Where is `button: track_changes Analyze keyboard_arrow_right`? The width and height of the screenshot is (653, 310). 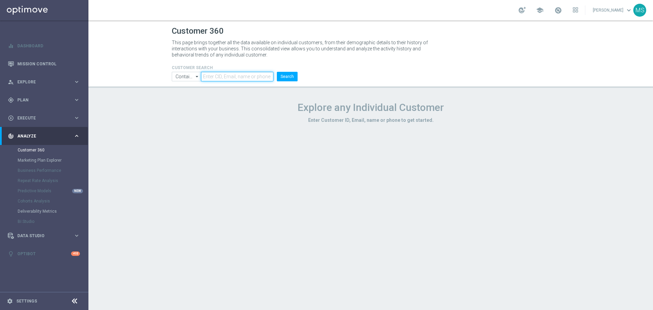 button: track_changes Analyze keyboard_arrow_right is located at coordinates (44, 136).